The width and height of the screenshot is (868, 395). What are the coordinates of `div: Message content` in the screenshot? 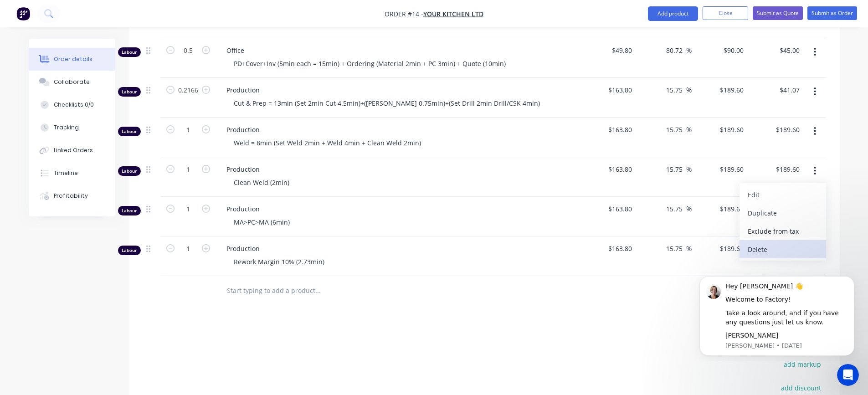 It's located at (101, 44).